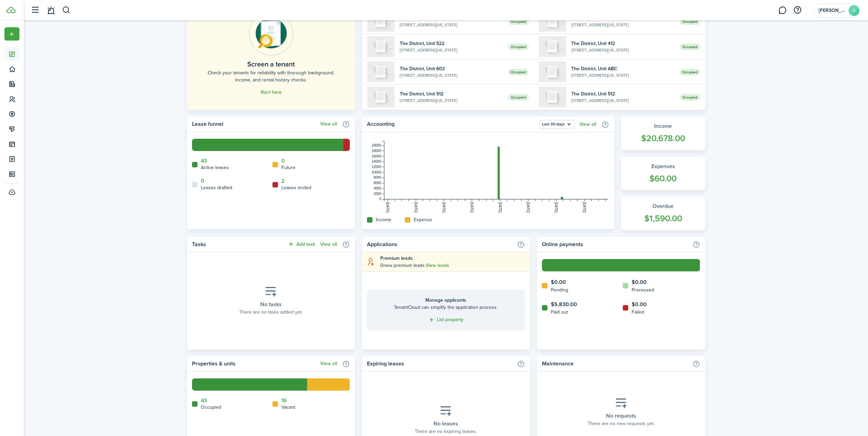 The width and height of the screenshot is (868, 436). I want to click on a: Expenses$60.00, so click(663, 174).